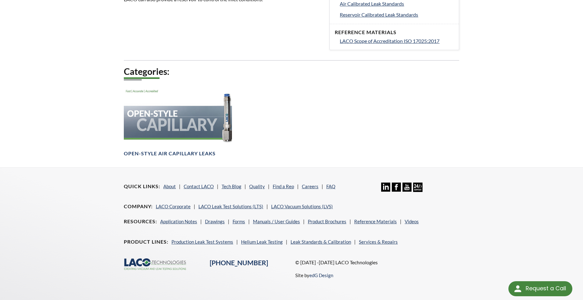 The width and height of the screenshot is (583, 300). What do you see at coordinates (276, 221) in the screenshot?
I see `a: Manuals / User Guides` at bounding box center [276, 221].